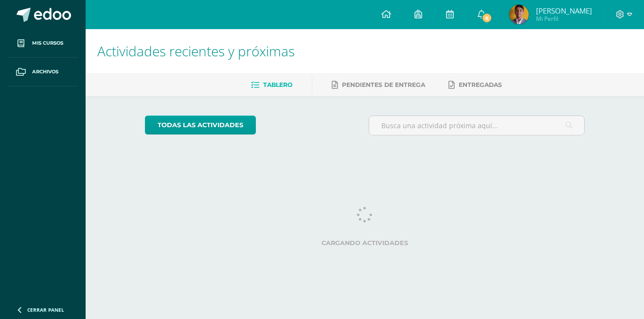  Describe the element at coordinates (564, 18) in the screenshot. I see `span: Mi Perfil` at that location.